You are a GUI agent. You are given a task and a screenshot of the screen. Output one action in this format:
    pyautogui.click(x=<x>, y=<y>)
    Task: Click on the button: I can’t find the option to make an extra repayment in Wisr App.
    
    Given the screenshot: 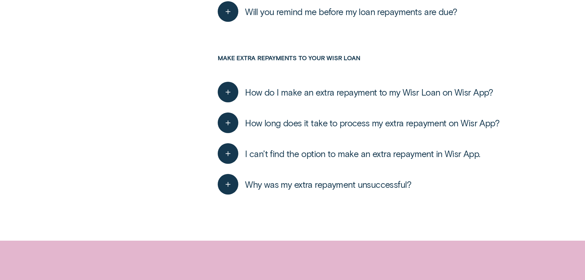 What is the action you would take?
    pyautogui.click(x=349, y=153)
    